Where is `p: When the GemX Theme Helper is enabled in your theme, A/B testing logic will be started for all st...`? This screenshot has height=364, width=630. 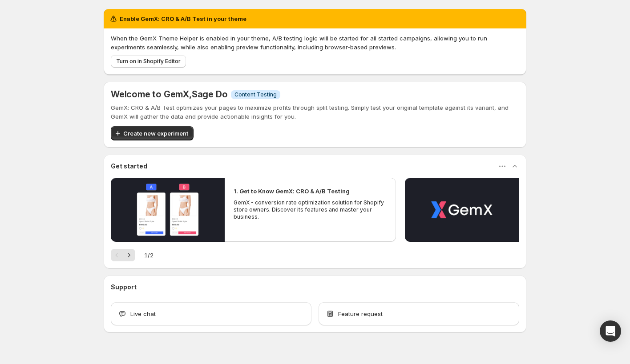
p: When the GemX Theme Helper is enabled in your theme, A/B testing logic will be started for all st... is located at coordinates (315, 43).